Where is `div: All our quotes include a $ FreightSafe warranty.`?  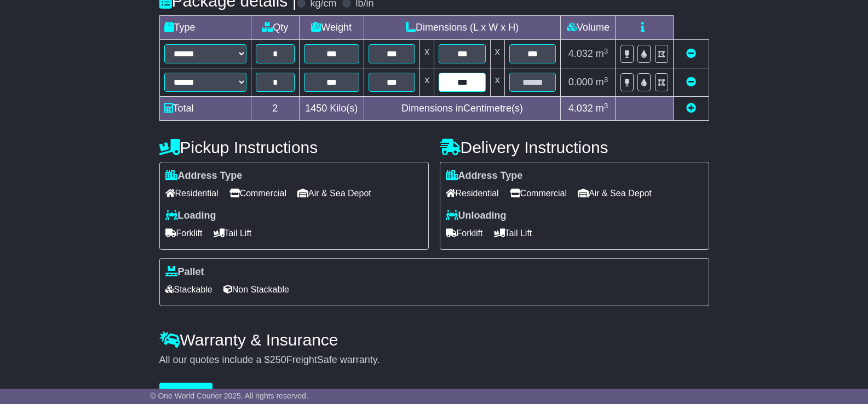 div: All our quotes include a $ FreightSafe warranty. is located at coordinates (434, 360).